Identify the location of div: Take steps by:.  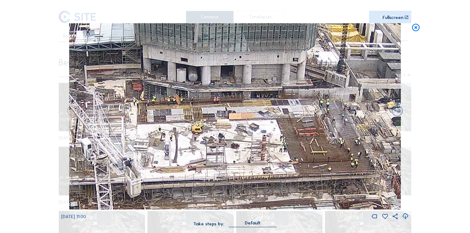
(209, 224).